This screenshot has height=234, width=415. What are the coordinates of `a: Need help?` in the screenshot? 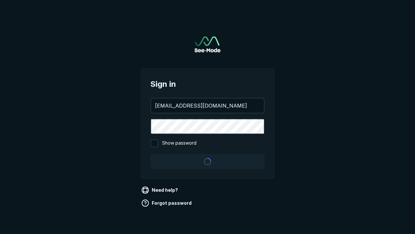 It's located at (160, 190).